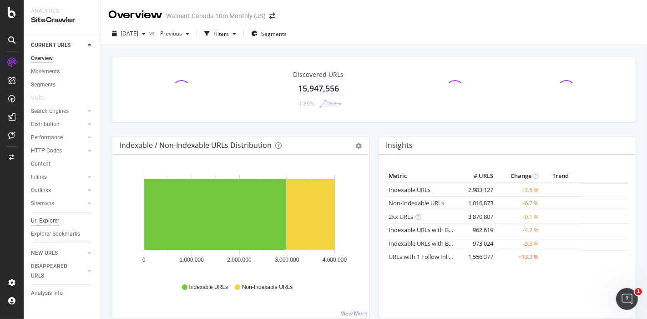 Image resolution: width=647 pixels, height=319 pixels. I want to click on a: Sitemaps, so click(58, 203).